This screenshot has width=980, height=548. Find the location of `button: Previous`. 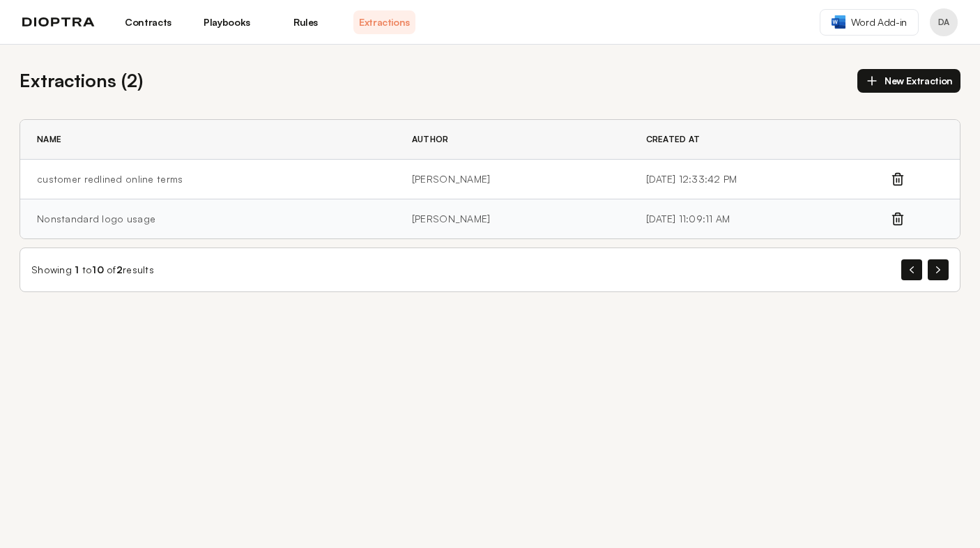

button: Previous is located at coordinates (911, 270).